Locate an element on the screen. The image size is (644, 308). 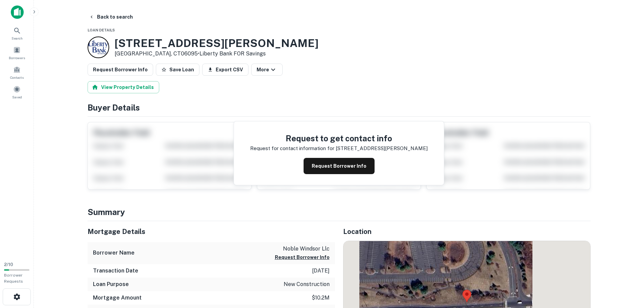
button: Save Loan is located at coordinates (177, 69).